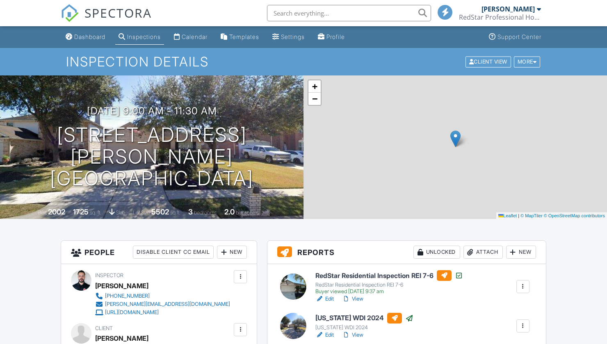 Image resolution: width=607 pixels, height=344 pixels. What do you see at coordinates (293, 36) in the screenshot?
I see `div: Settings` at bounding box center [293, 36].